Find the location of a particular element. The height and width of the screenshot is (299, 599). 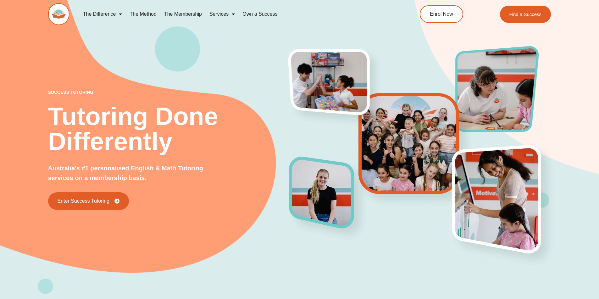

a: The Membership is located at coordinates (183, 14).